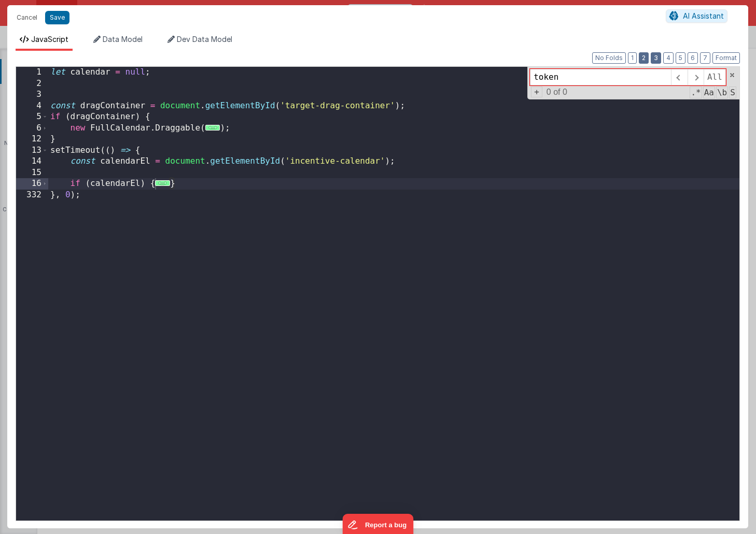  What do you see at coordinates (32, 106) in the screenshot?
I see `div: 4` at bounding box center [32, 106].